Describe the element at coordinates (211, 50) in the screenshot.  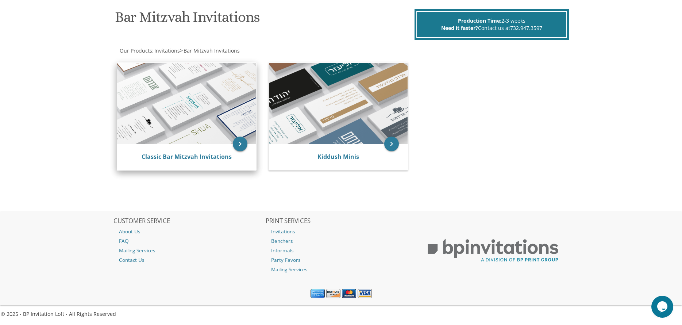
I see `span: Bar Mitzvah Invitations` at that location.